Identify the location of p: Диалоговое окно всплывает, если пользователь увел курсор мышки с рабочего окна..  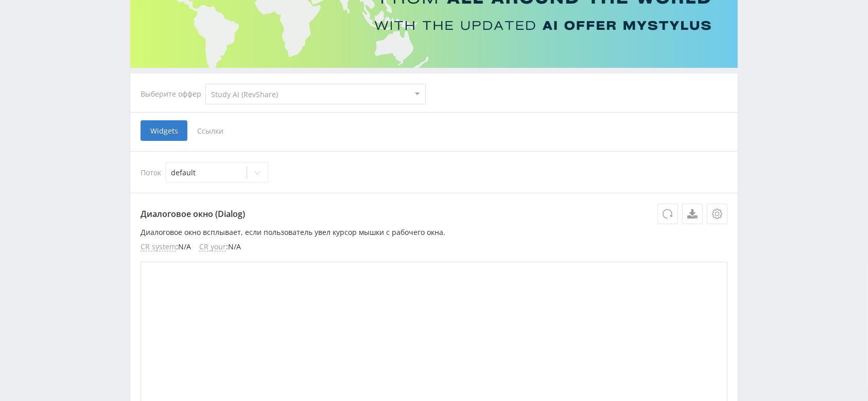
(434, 233).